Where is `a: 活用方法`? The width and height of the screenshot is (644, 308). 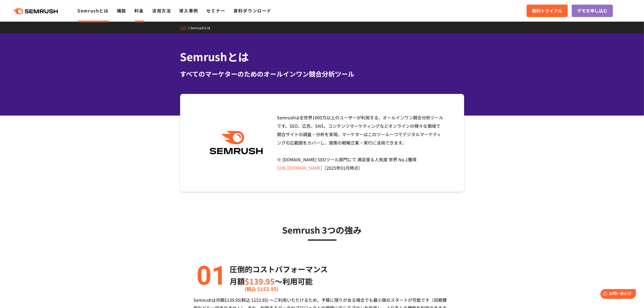
a: 活用方法 is located at coordinates (162, 11).